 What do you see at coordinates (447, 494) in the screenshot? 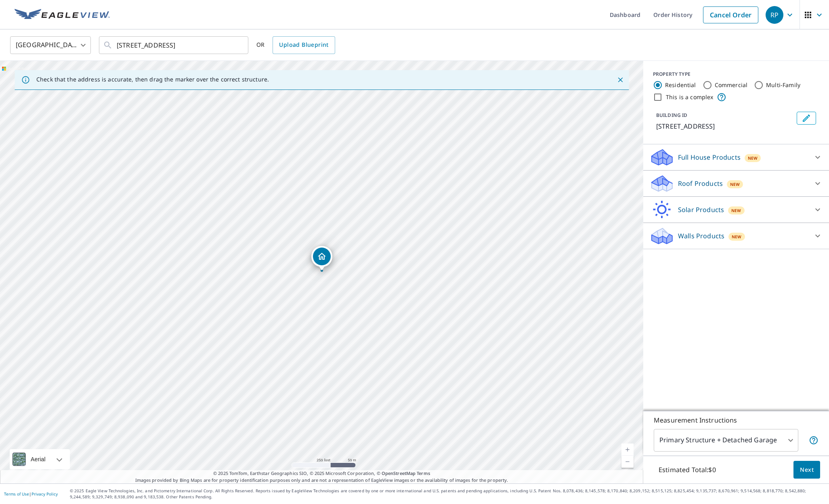
I see `p: © 2025 Eagle View Technologies, Inc. and Pictometry International Corp. All Rights Reserved. Repo...` at bounding box center [447, 494].